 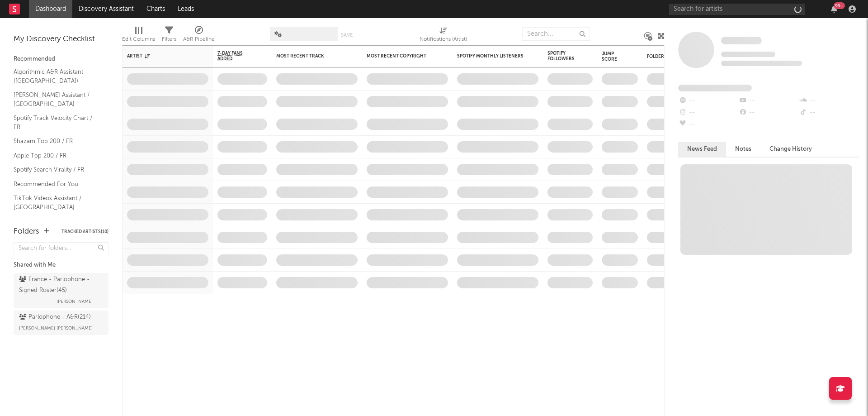 I want to click on button: Change History, so click(x=791, y=149).